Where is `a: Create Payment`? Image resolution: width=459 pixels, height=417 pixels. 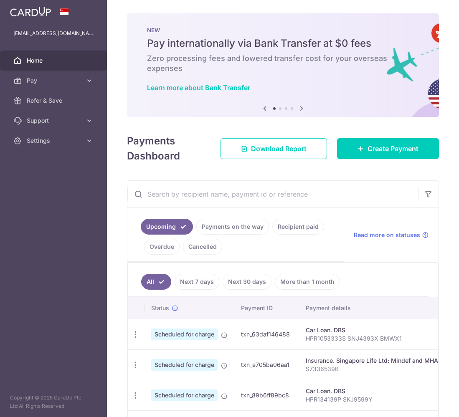 a: Create Payment is located at coordinates (388, 149).